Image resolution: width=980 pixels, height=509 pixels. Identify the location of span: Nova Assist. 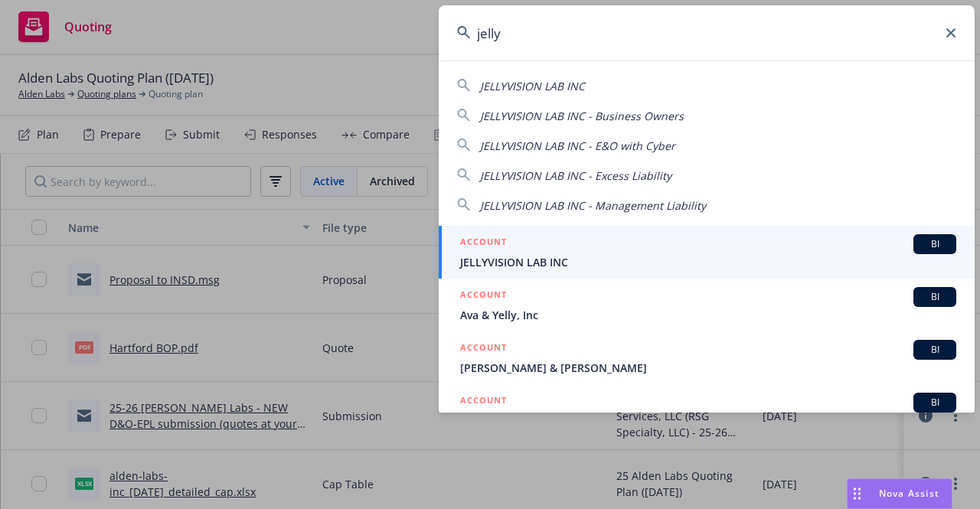
(909, 493).